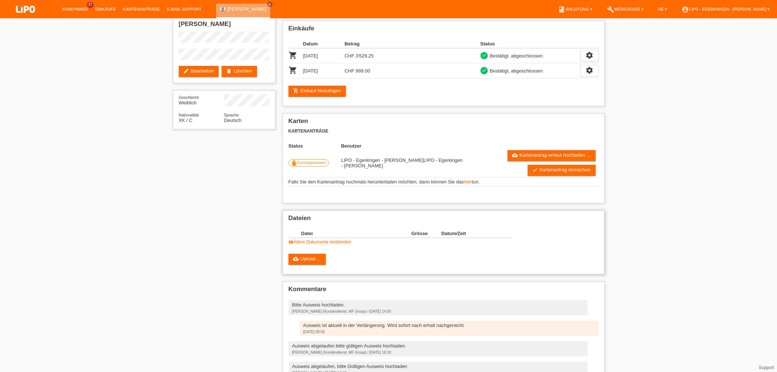 The height and width of the screenshot is (372, 777). What do you see at coordinates (189, 115) in the screenshot?
I see `span: Nationalität` at bounding box center [189, 115].